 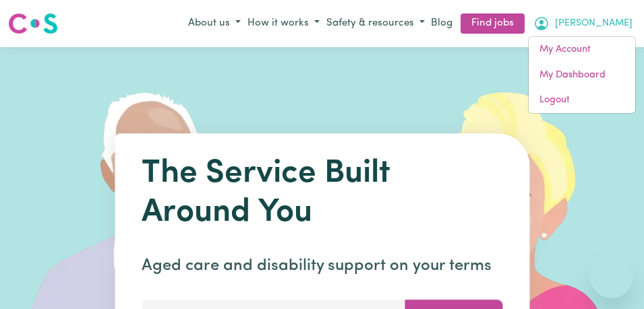 What do you see at coordinates (582, 50) in the screenshot?
I see `a: My Account` at bounding box center [582, 50].